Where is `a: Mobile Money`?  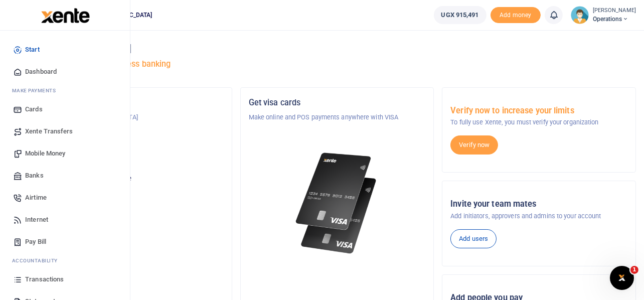
a: Mobile Money is located at coordinates (64, 154).